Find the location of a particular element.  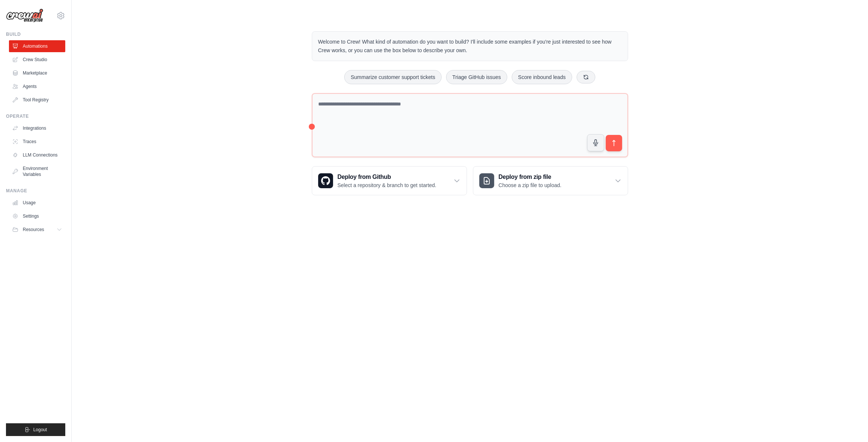

p: Welcome to Crew! What kind of automation do you want to build? I'll include some examples if you'... is located at coordinates (470, 46).